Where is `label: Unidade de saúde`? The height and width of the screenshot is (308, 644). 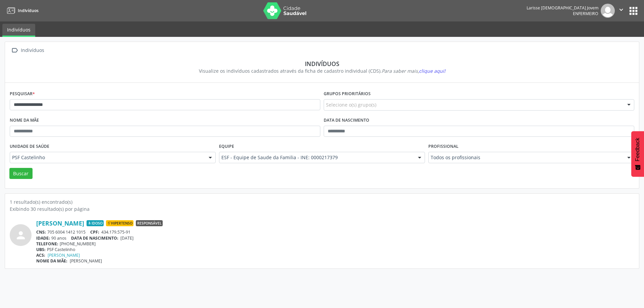
label: Unidade de saúde is located at coordinates (29, 147).